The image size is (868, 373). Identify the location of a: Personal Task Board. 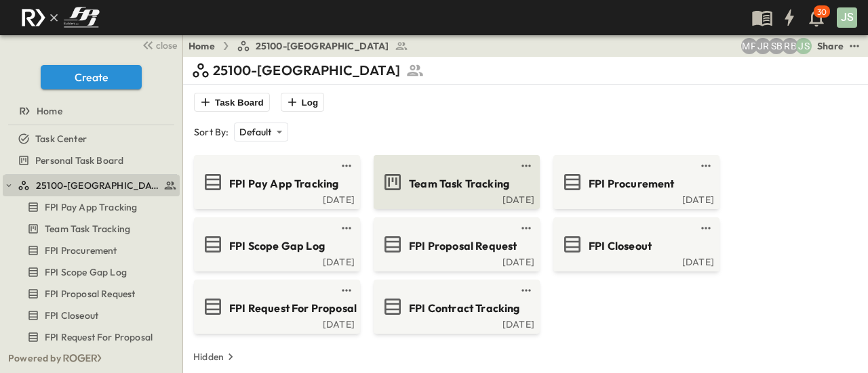
(89, 161).